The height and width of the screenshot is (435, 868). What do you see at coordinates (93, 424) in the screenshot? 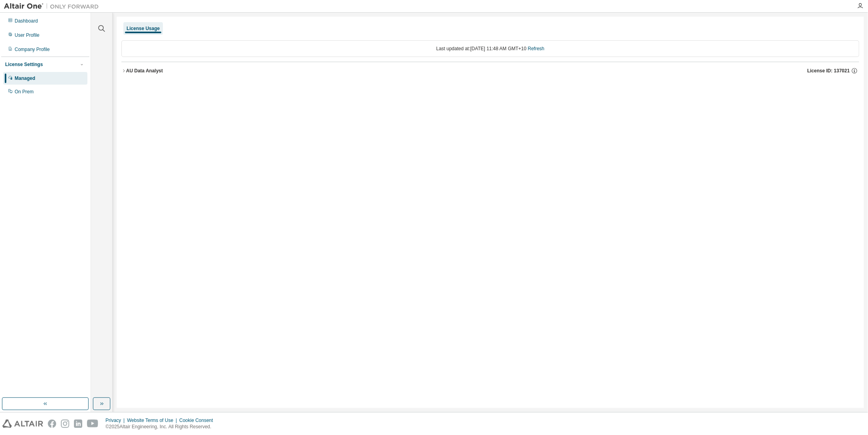
I see `img: youtube.svg` at bounding box center [93, 424].